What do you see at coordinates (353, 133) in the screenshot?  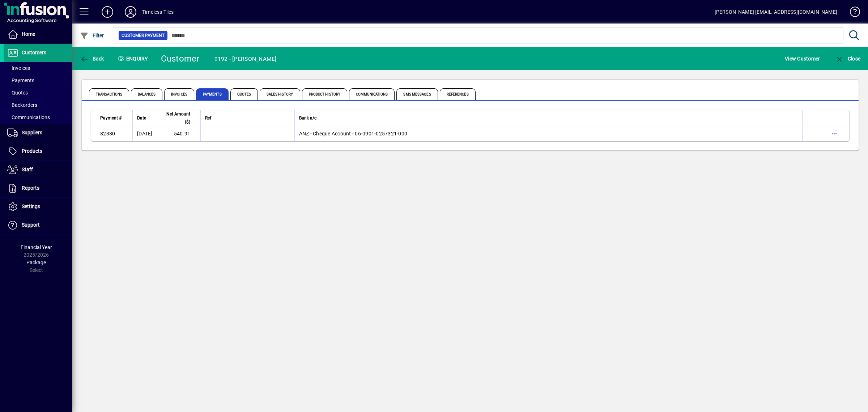 I see `span: ANZ - Cheque Account - 06-0901-0257321-000` at bounding box center [353, 133].